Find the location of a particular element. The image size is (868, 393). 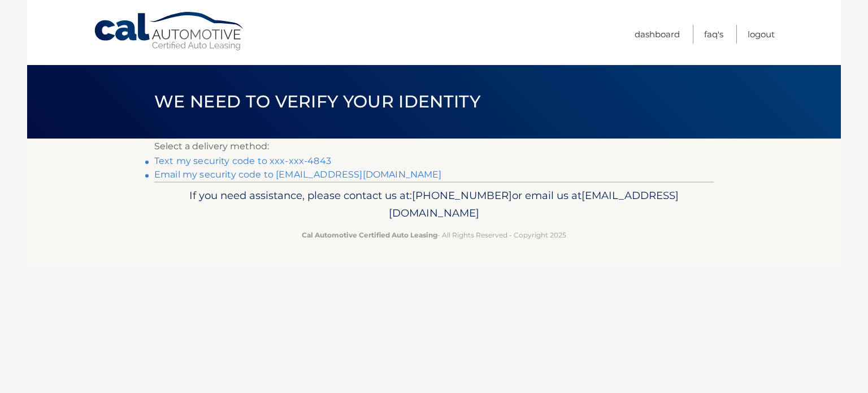

p: If you need assistance, please contact us at: or email us at is located at coordinates (434, 205).